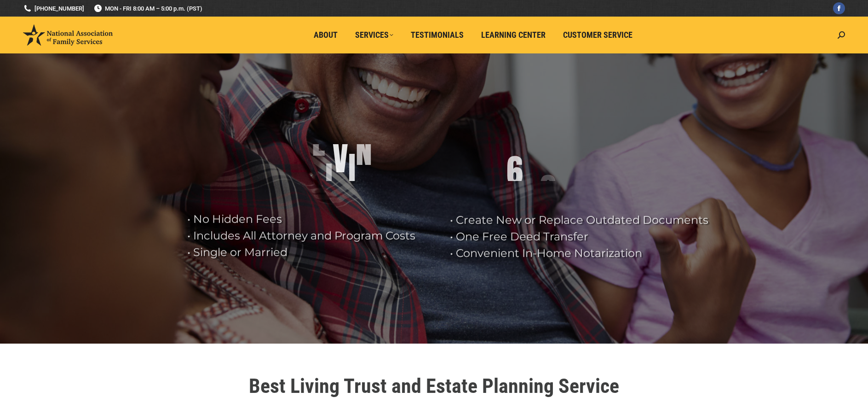  I want to click on a: Learning Center, so click(513, 35).